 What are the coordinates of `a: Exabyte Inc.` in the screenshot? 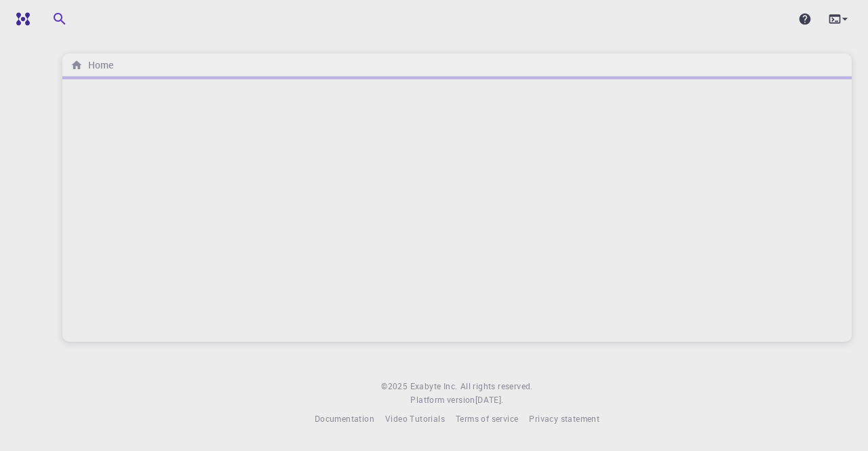 It's located at (434, 386).